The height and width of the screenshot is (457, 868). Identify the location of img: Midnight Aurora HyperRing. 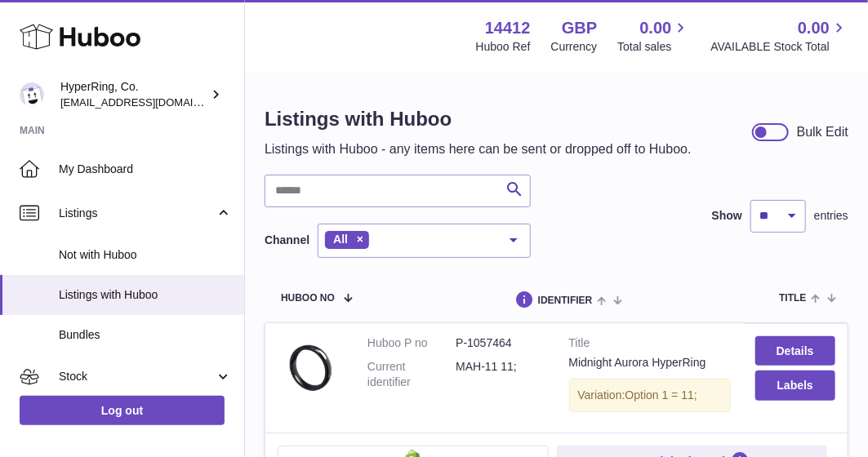
(310, 369).